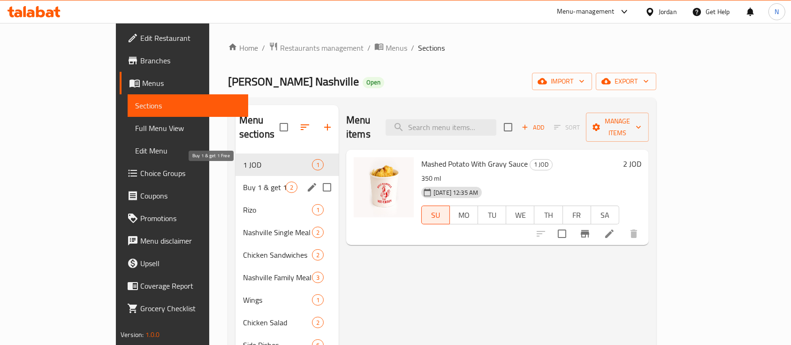 The image size is (791, 345). Describe the element at coordinates (327, 127) in the screenshot. I see `button: Add section` at that location.